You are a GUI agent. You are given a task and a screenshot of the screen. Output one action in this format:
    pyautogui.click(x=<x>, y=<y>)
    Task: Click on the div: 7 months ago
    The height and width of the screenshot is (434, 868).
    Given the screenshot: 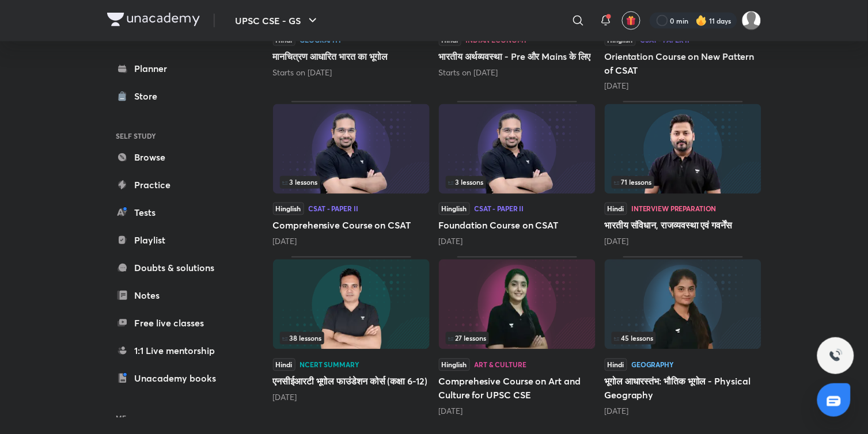 What is the action you would take?
    pyautogui.click(x=517, y=412)
    